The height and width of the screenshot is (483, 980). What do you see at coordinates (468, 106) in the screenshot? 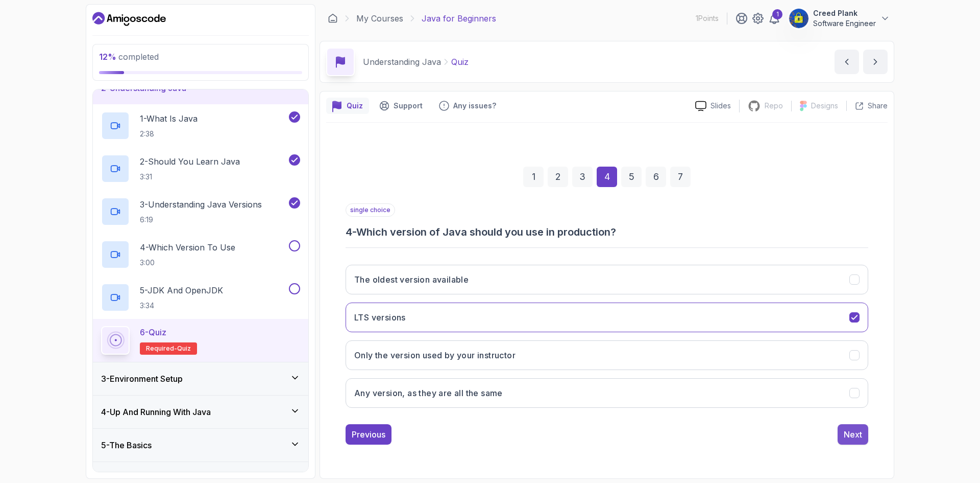
I see `button: Feedback button` at bounding box center [468, 106].